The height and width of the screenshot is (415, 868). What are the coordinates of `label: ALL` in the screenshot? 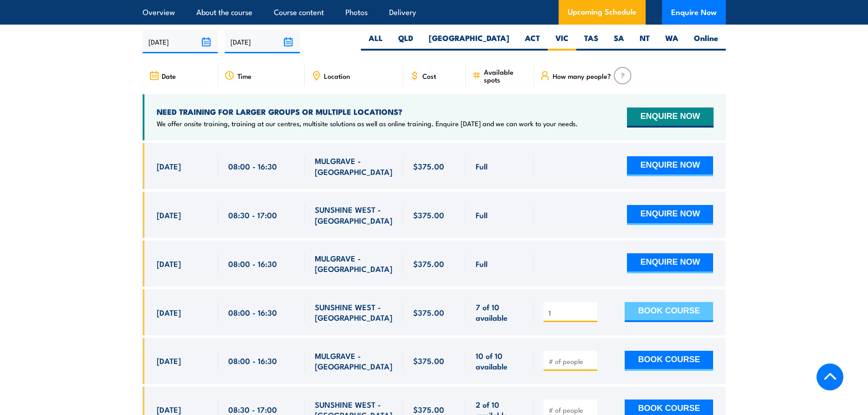 It's located at (375, 41).